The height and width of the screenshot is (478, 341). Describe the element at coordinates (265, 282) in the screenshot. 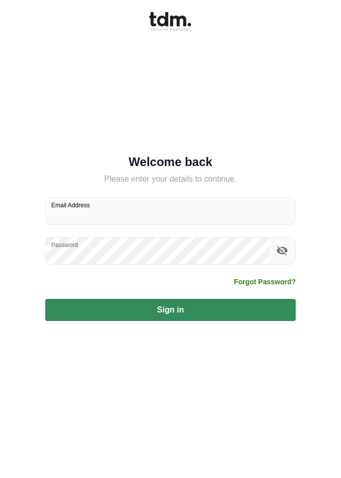

I see `a: Forgot Password?` at that location.